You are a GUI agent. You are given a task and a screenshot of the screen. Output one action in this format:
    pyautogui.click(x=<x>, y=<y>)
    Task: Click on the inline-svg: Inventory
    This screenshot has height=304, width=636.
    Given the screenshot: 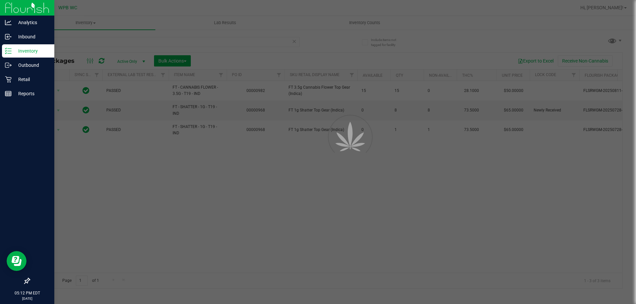 What is the action you would take?
    pyautogui.click(x=8, y=51)
    